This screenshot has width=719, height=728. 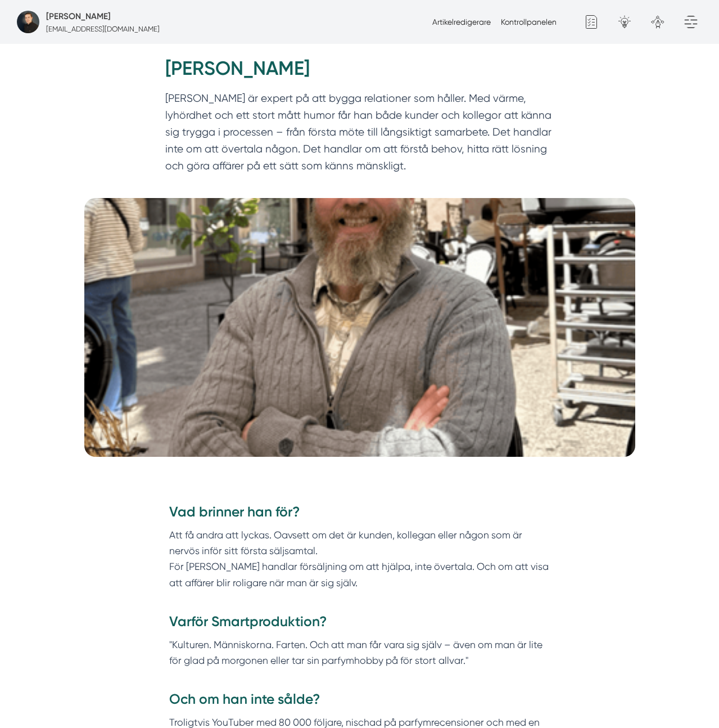 What do you see at coordinates (359, 515) in the screenshot?
I see `h3: Vad brinner han för?` at bounding box center [359, 515].